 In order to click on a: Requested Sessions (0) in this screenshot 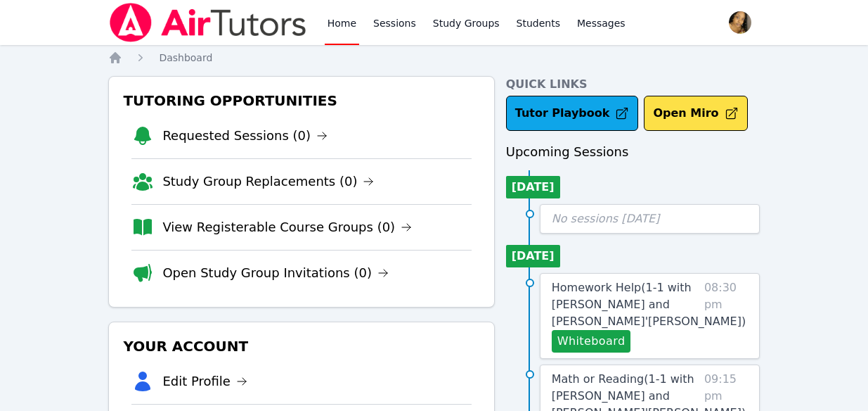, I will do `click(245, 136)`.